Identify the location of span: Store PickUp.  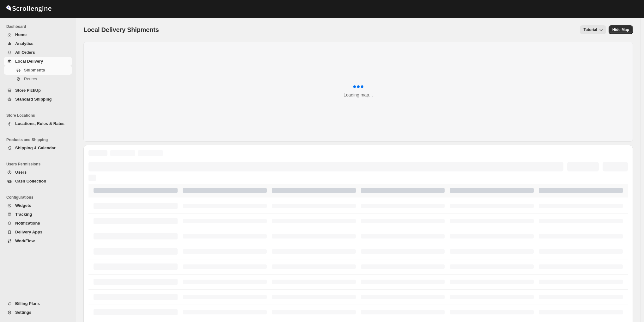
(28, 90).